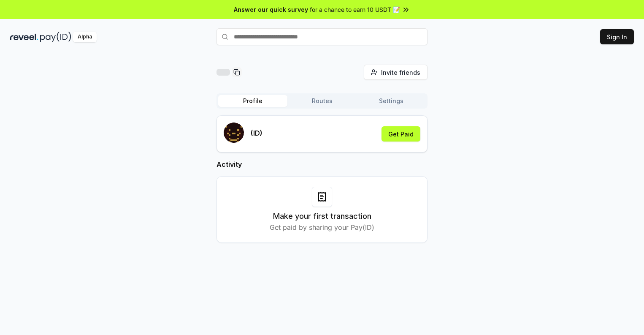 Image resolution: width=644 pixels, height=335 pixels. I want to click on button: Get Paid, so click(401, 134).